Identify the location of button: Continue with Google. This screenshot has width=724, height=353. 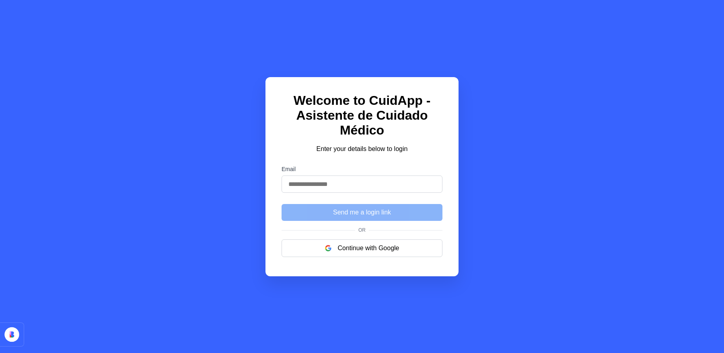
(362, 248).